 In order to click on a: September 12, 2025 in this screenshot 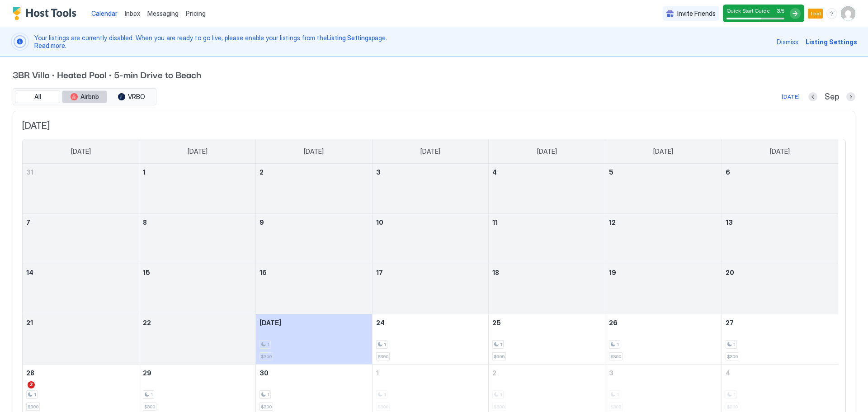, I will do `click(663, 222)`.